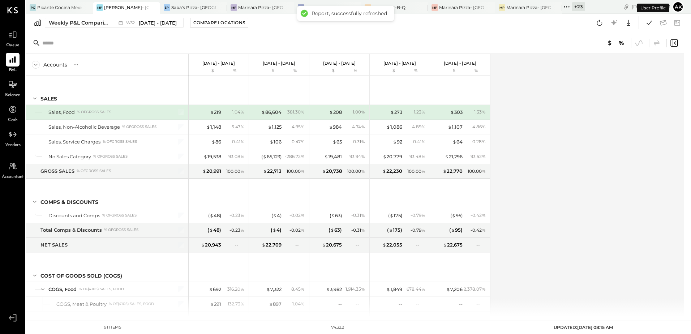 The image size is (691, 334). What do you see at coordinates (453, 156) in the screenshot?
I see `div: 21,296` at bounding box center [453, 156].